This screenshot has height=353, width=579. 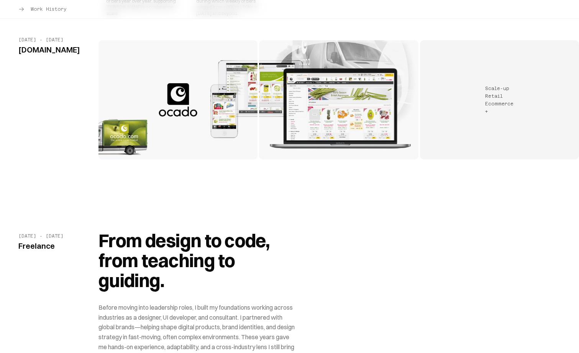 What do you see at coordinates (499, 96) in the screenshot?
I see `div: Retail` at bounding box center [499, 96].